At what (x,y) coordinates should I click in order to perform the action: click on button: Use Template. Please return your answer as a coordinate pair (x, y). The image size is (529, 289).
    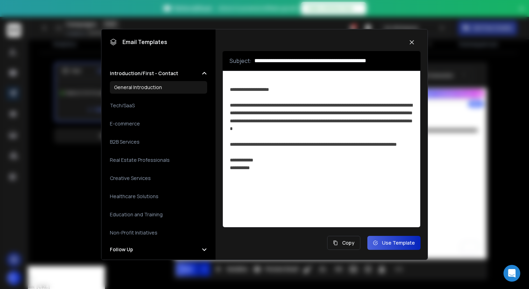
    Looking at the image, I should click on (394, 243).